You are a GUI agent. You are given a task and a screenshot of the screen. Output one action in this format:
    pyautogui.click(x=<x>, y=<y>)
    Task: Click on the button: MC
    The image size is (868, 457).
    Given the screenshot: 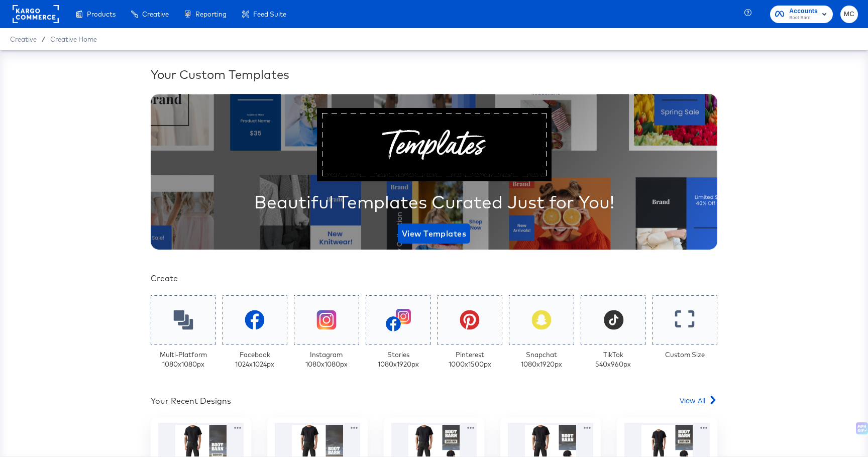 What is the action you would take?
    pyautogui.click(x=849, y=14)
    